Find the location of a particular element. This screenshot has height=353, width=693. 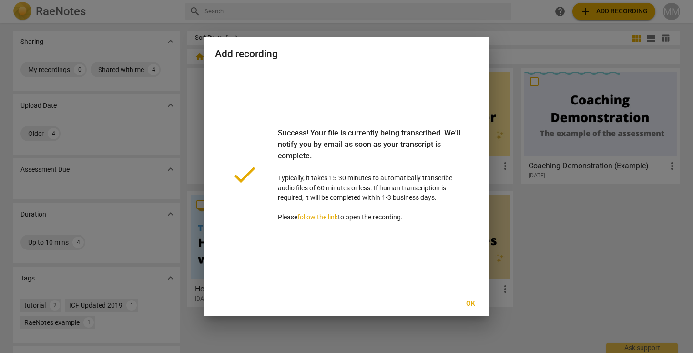

div: Success! Your file is currently being transcribed. We'll notify you by email as soon as your tran... is located at coordinates (370, 150).